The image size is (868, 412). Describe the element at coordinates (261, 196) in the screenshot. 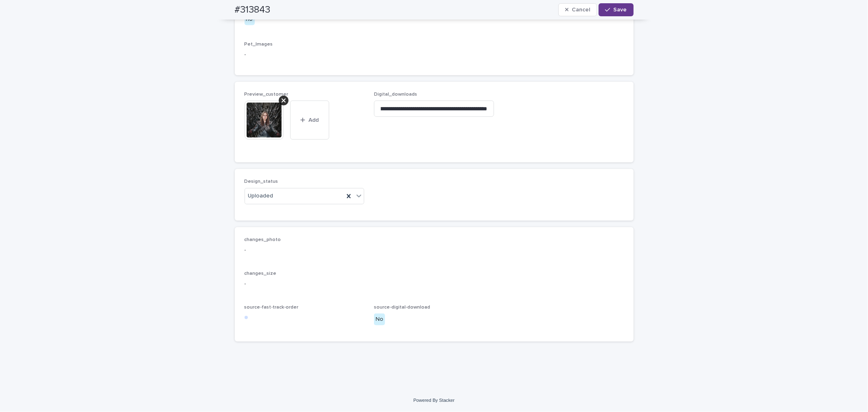

I see `span: Uploaded` at that location.